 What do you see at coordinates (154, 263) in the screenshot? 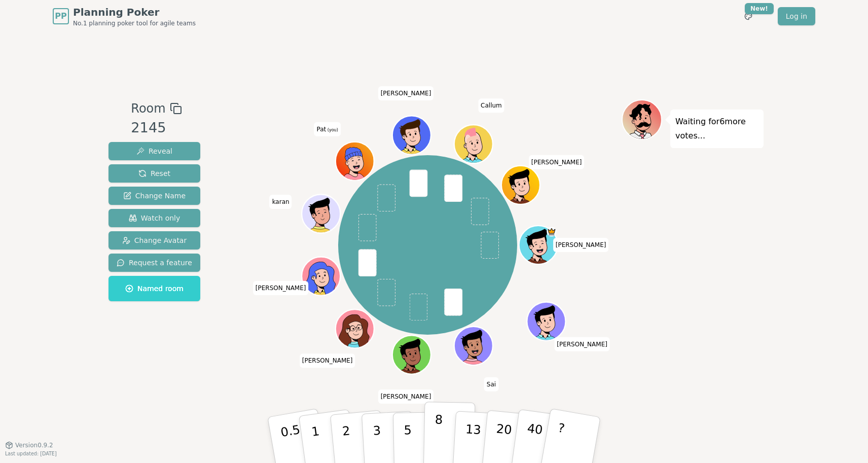
I see `button: Request a feature` at bounding box center [154, 263].